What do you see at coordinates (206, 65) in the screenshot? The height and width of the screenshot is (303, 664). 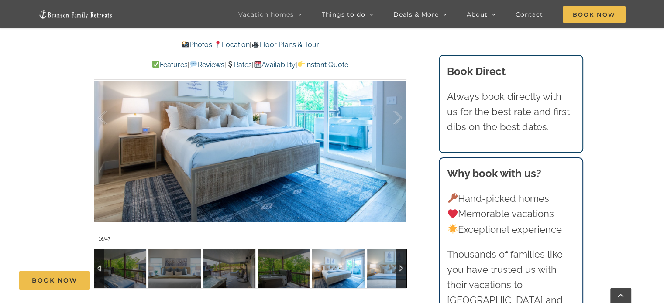 I see `a: Reviews` at bounding box center [206, 65].